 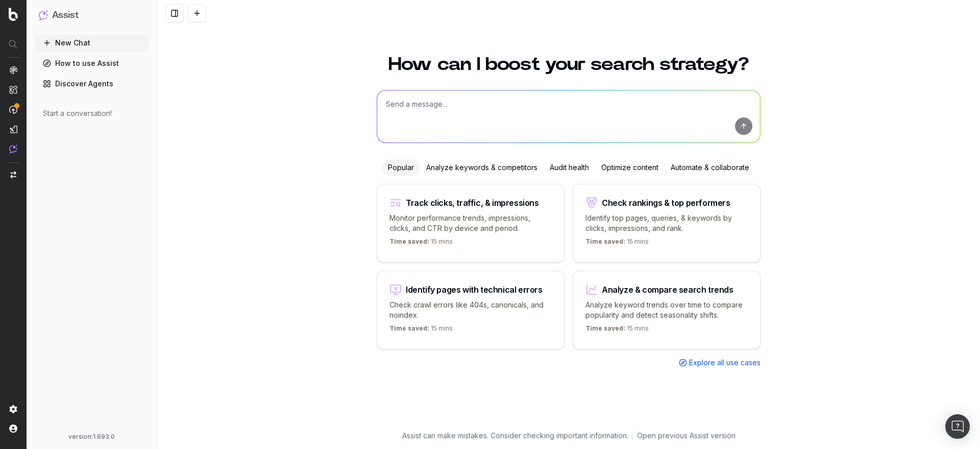 What do you see at coordinates (91, 43) in the screenshot?
I see `button: New Chat` at bounding box center [91, 43].